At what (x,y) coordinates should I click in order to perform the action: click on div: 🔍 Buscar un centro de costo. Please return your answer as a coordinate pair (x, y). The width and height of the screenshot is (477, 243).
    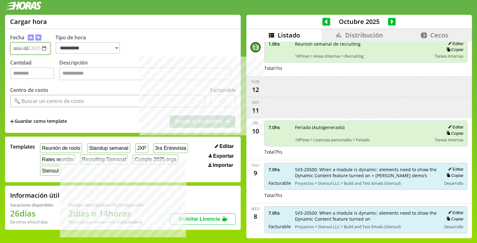
    Looking at the image, I should click on (49, 101).